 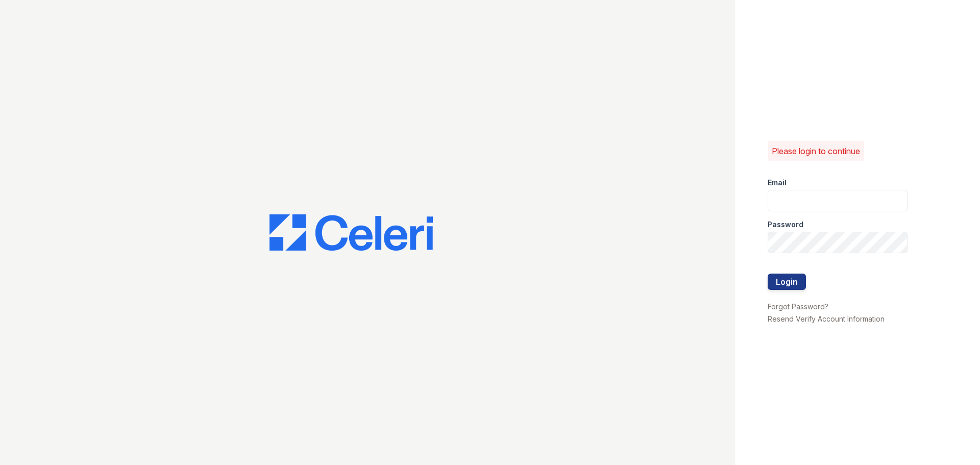 I want to click on a: Resend Verify Account Information, so click(x=826, y=319).